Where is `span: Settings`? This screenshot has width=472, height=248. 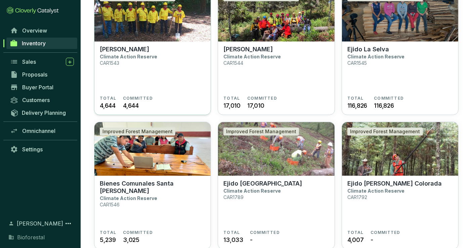
span: Settings is located at coordinates (32, 150).